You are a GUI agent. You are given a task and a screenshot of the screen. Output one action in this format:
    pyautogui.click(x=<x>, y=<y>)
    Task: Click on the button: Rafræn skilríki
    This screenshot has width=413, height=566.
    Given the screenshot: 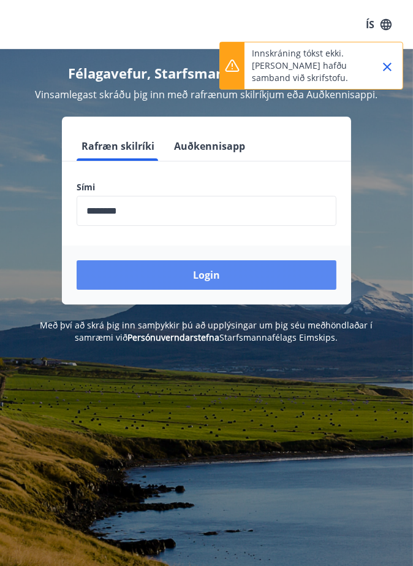 What is the action you would take?
    pyautogui.click(x=118, y=146)
    